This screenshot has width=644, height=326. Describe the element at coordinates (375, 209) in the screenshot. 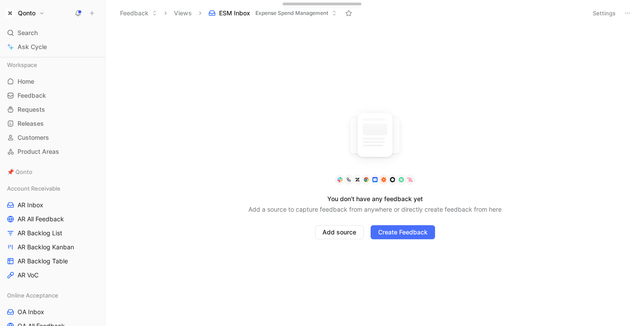

I see `div: Add a source to capture feedback from anywhere or directly create feedback from here` at that location.